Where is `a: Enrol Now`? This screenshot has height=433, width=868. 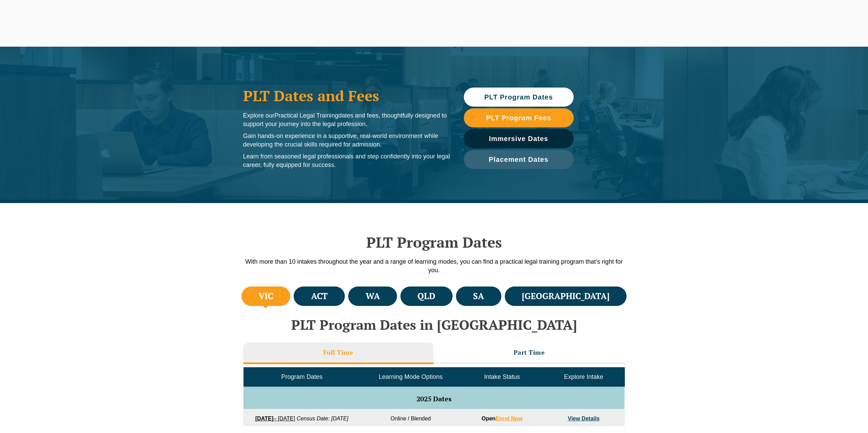
a: Enrol Now is located at coordinates (509, 419).